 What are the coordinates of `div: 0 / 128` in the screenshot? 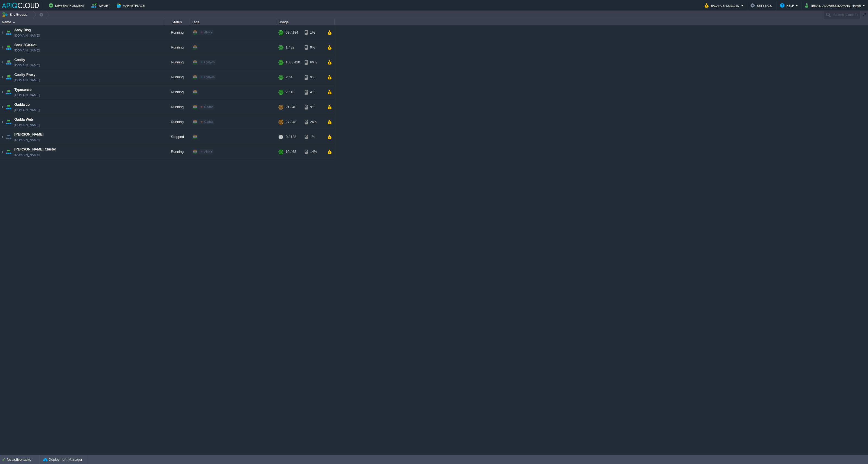 It's located at (290, 137).